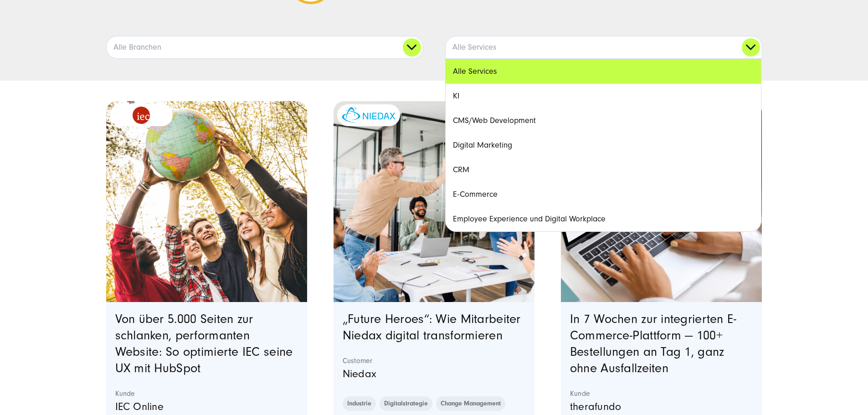  Describe the element at coordinates (604, 96) in the screenshot. I see `a: KI` at that location.